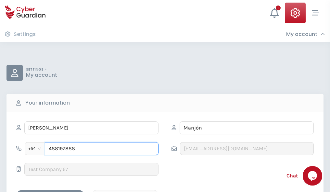  I want to click on b: Your information, so click(47, 103).